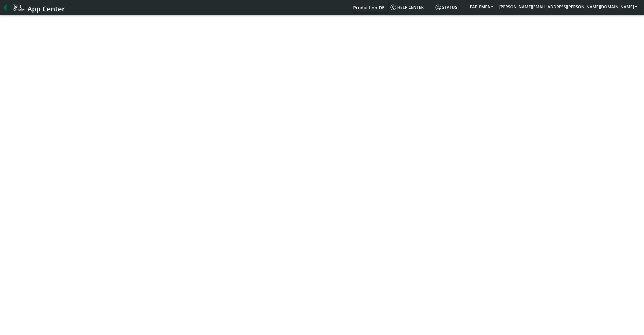 This screenshot has width=644, height=335. Describe the element at coordinates (446, 7) in the screenshot. I see `span: Status` at that location.